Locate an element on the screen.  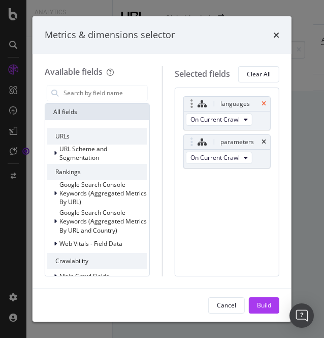
span: Web Vitals - Field Data is located at coordinates (91, 243).